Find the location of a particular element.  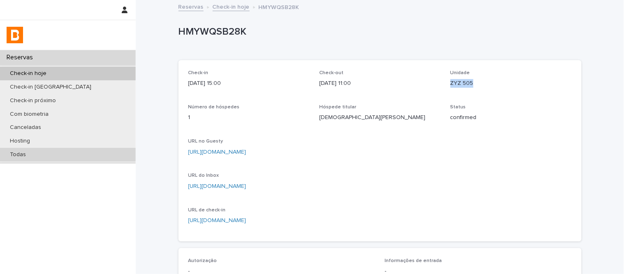

p: 1 is located at coordinates (249, 117).